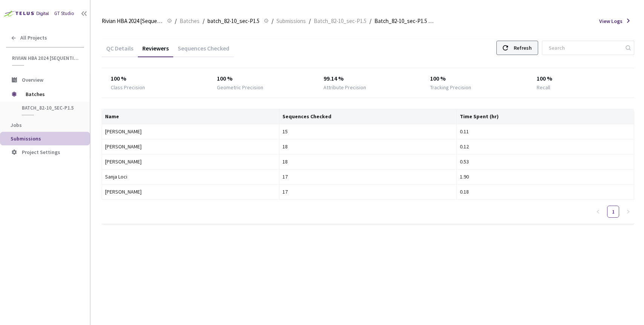 The image size is (644, 325). What do you see at coordinates (190, 21) in the screenshot?
I see `a: Batches` at bounding box center [190, 21].